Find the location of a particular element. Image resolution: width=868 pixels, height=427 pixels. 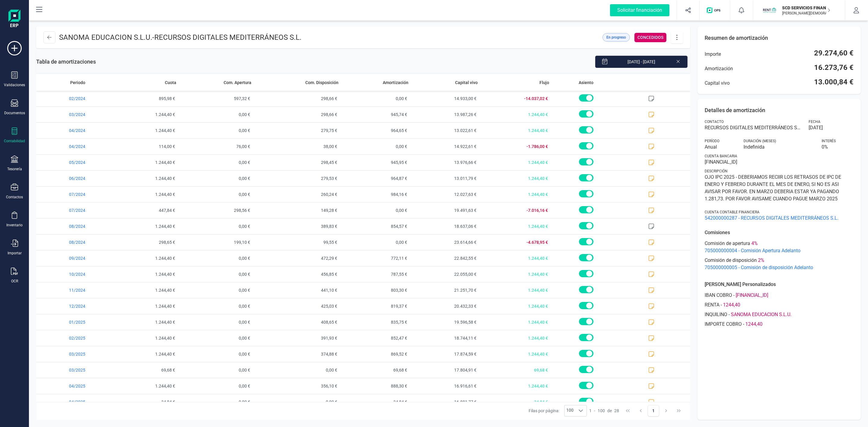

span: 28 is located at coordinates (616, 411).